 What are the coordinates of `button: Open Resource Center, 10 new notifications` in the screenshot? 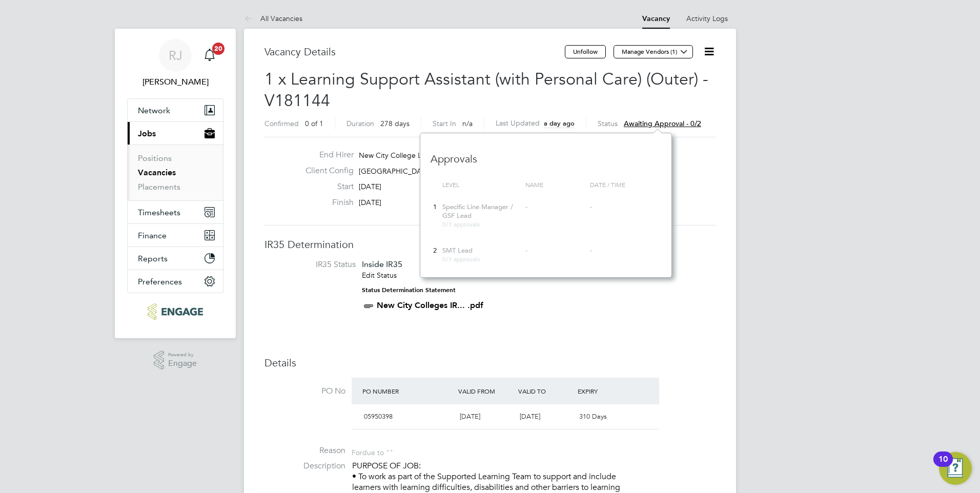 It's located at (956, 468).